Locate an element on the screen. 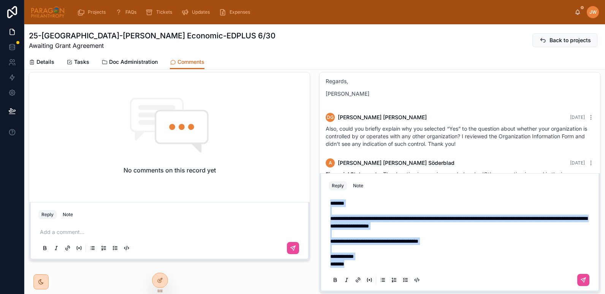 This screenshot has width=605, height=294. span: Awaiting Grant Agreement is located at coordinates (152, 46).